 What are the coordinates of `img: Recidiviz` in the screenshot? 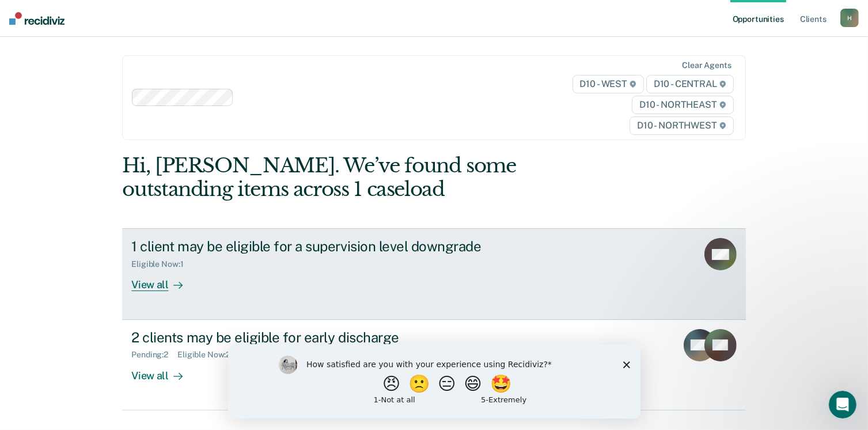 It's located at (37, 19).